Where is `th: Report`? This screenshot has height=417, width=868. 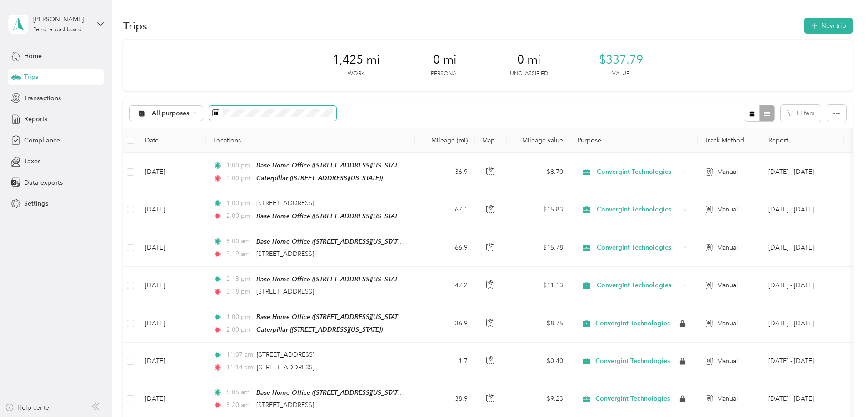
th: Report is located at coordinates (802, 140).